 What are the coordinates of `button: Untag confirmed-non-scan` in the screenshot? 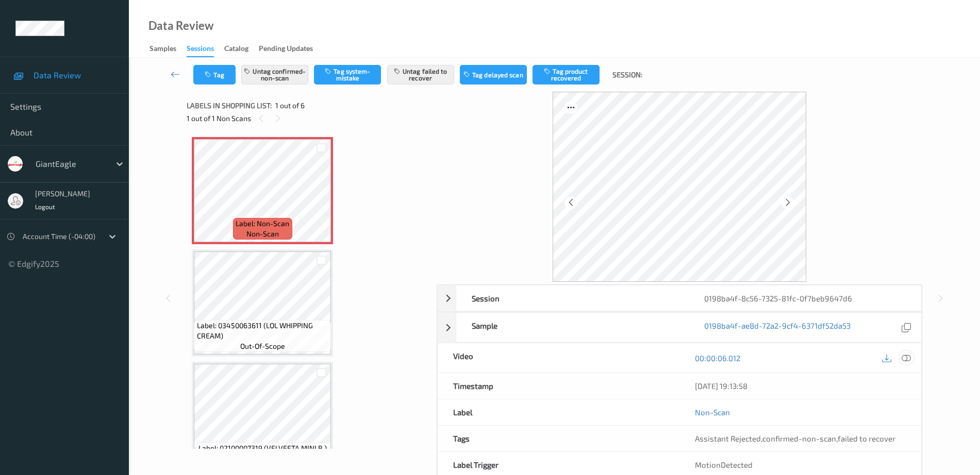 It's located at (275, 75).